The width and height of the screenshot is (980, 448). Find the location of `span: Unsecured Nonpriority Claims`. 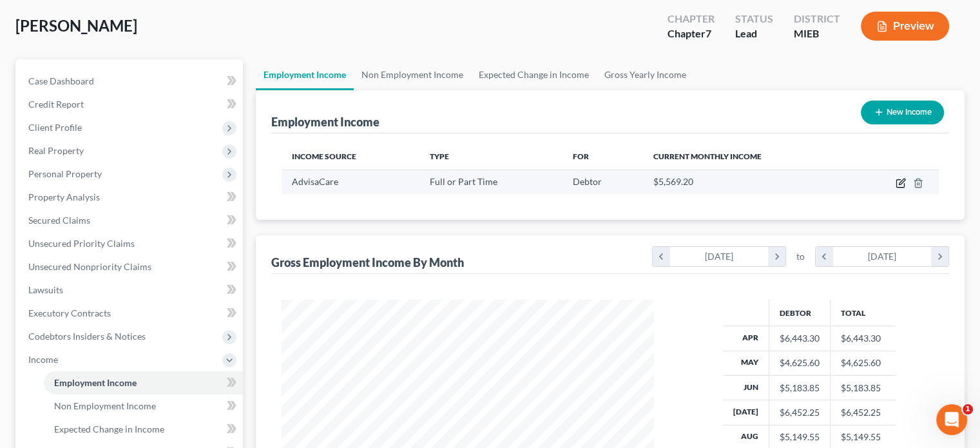

span: Unsecured Nonpriority Claims is located at coordinates (89, 266).